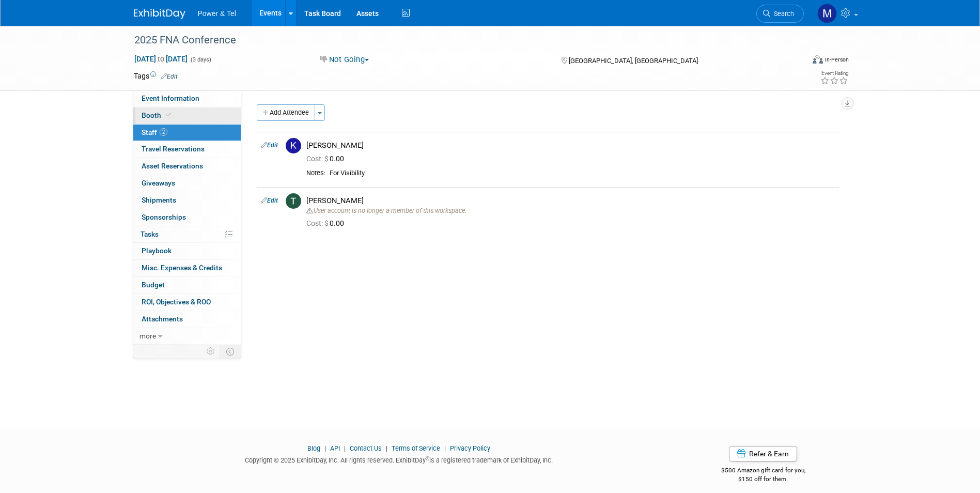 Image resolution: width=980 pixels, height=493 pixels. Describe the element at coordinates (818, 59) in the screenshot. I see `img: Format-Inperson.png` at that location.